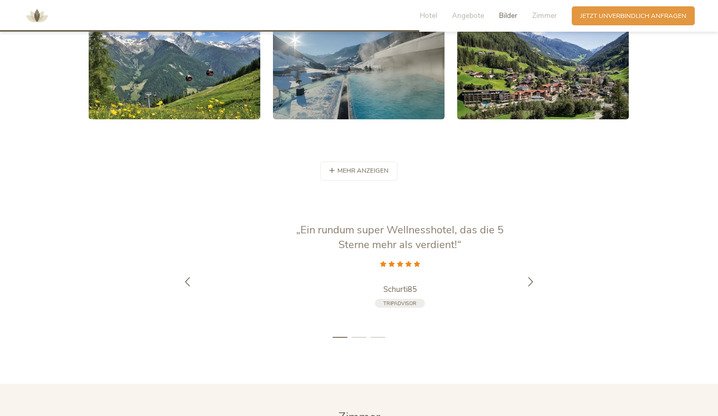 The height and width of the screenshot is (416, 718). Describe the element at coordinates (400, 289) in the screenshot. I see `span: Schurti85` at that location.